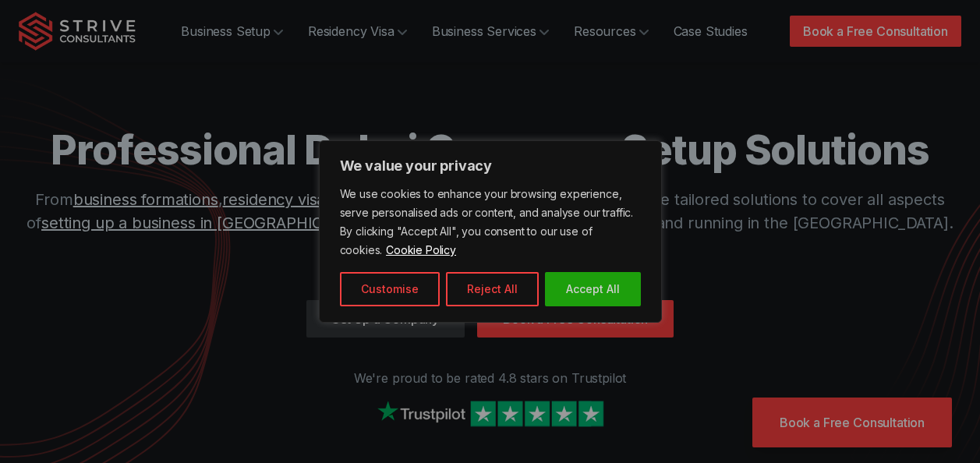 The width and height of the screenshot is (980, 463). I want to click on button: Accept All, so click(593, 290).